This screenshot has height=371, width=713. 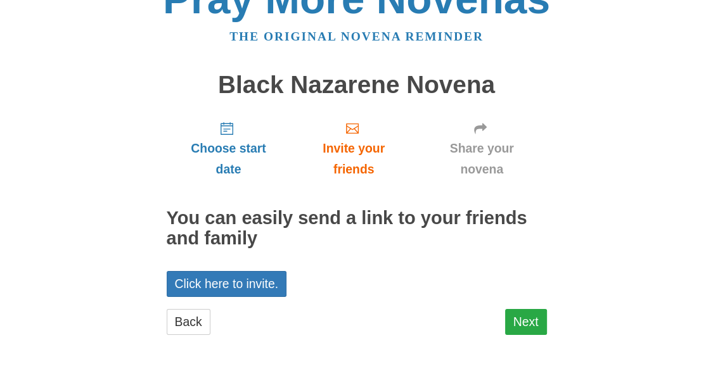 I want to click on span: Share your novena, so click(x=482, y=159).